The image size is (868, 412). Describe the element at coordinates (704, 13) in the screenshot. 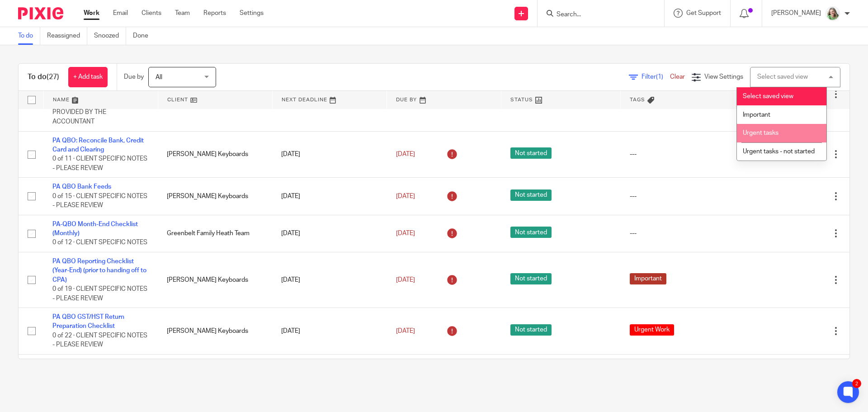

I see `span: Get Support` at that location.